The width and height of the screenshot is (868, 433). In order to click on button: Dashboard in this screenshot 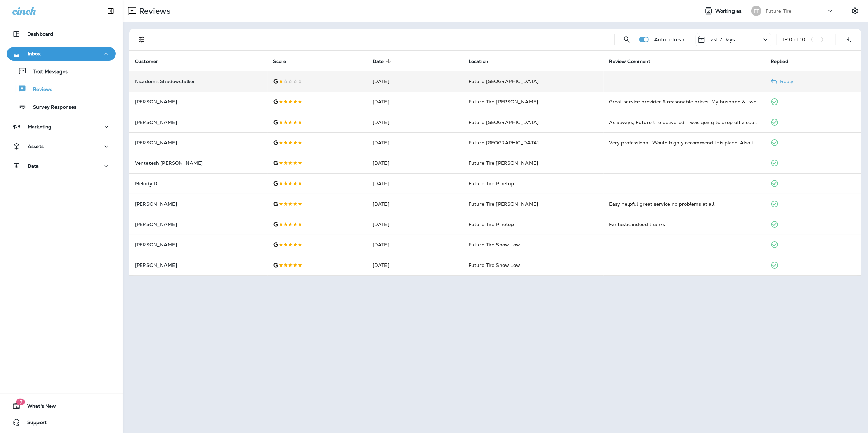, I will do `click(61, 34)`.